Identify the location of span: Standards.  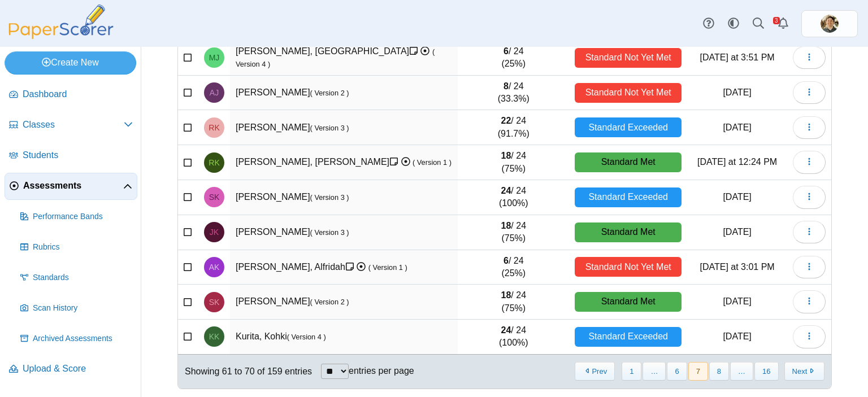
(83, 278).